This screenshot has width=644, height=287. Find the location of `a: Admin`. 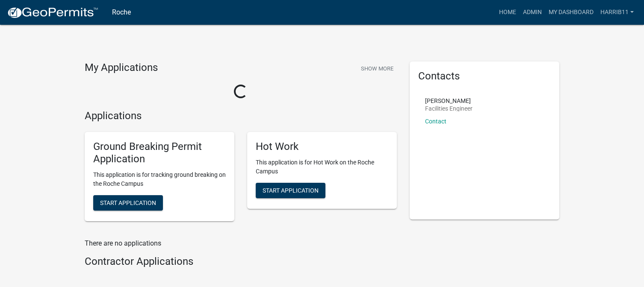

a: Admin is located at coordinates (532, 12).